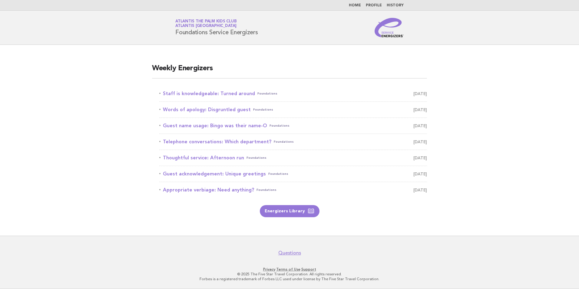 Image resolution: width=579 pixels, height=289 pixels. Describe the element at coordinates (289, 211) in the screenshot. I see `a: Energizers Library` at that location.